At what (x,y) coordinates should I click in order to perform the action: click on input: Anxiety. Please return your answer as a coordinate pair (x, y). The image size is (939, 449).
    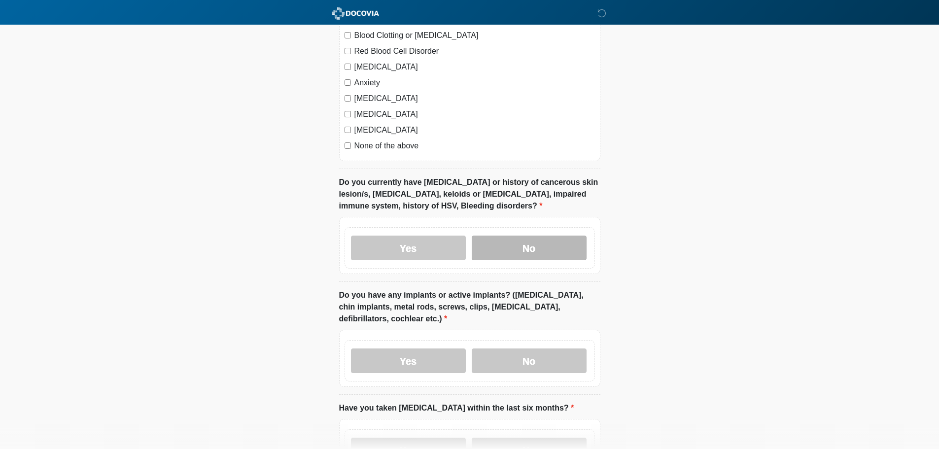
    Looking at the image, I should click on (347, 82).